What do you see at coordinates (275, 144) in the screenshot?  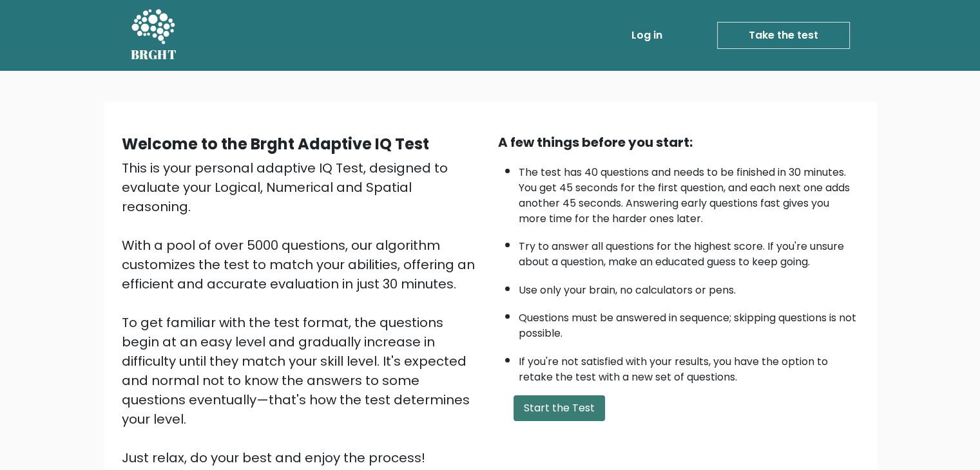 I see `b: Welcome to the Brght Adaptive IQ Test` at bounding box center [275, 144].